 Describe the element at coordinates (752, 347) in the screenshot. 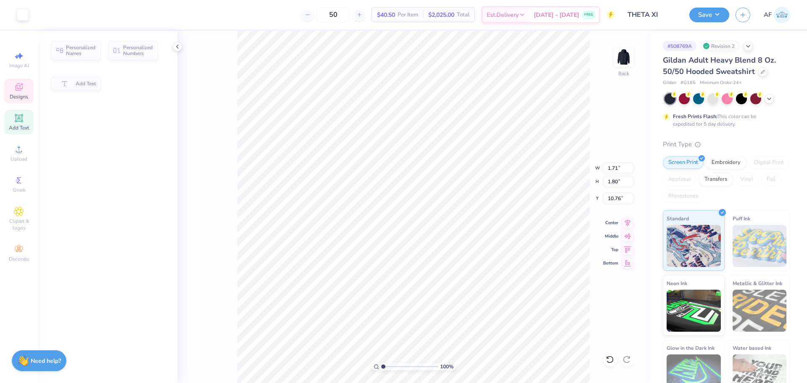

I see `span: Water based Ink` at that location.